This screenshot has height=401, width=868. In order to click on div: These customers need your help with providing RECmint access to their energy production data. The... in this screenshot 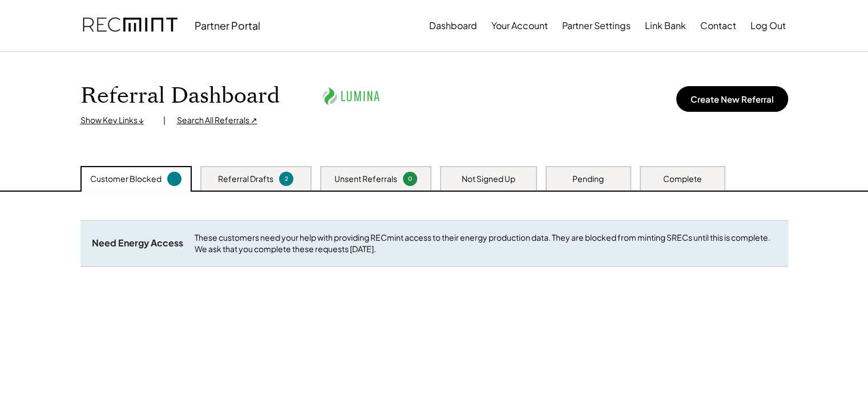, I will do `click(485, 243)`.